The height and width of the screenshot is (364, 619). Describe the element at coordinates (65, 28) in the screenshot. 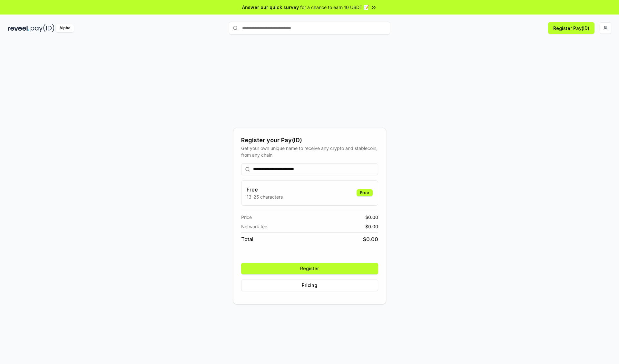

I see `div: Alpha` at that location.